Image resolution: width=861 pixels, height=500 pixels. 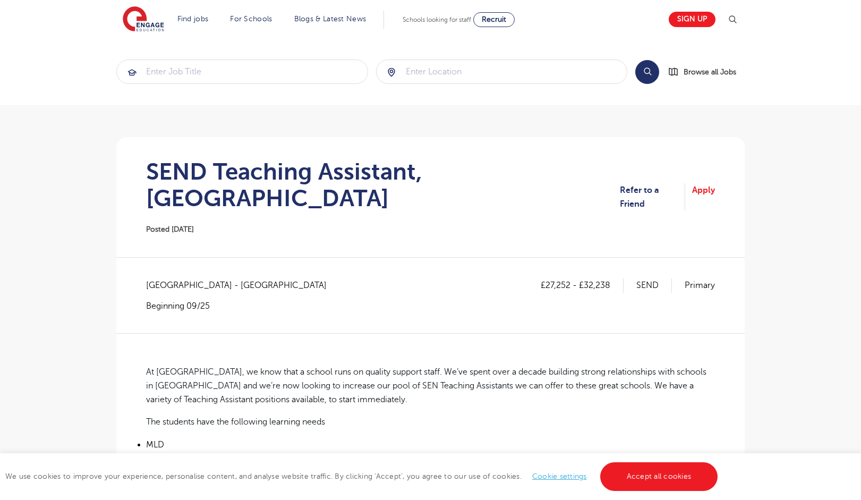 I want to click on p: Beginning 09/25, so click(x=242, y=306).